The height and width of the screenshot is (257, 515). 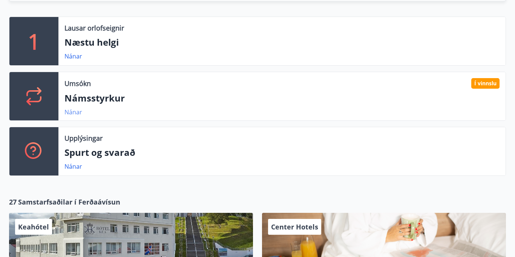 What do you see at coordinates (34, 226) in the screenshot?
I see `span: Keahótel` at bounding box center [34, 226].